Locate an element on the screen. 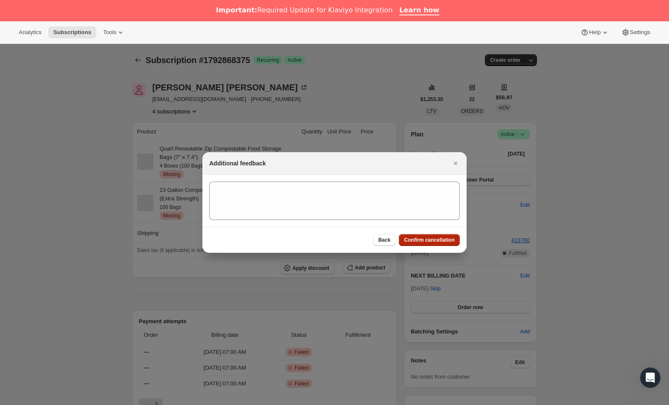  button: Tools is located at coordinates (114, 32).